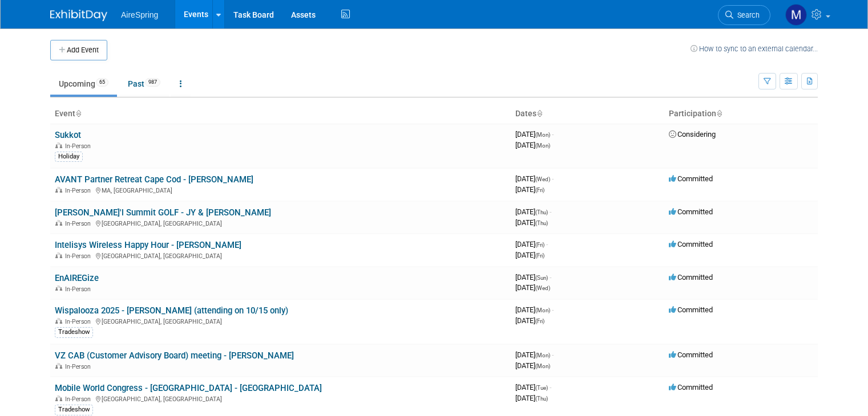 The image size is (868, 416). Describe the element at coordinates (744, 15) in the screenshot. I see `a: Search` at that location.